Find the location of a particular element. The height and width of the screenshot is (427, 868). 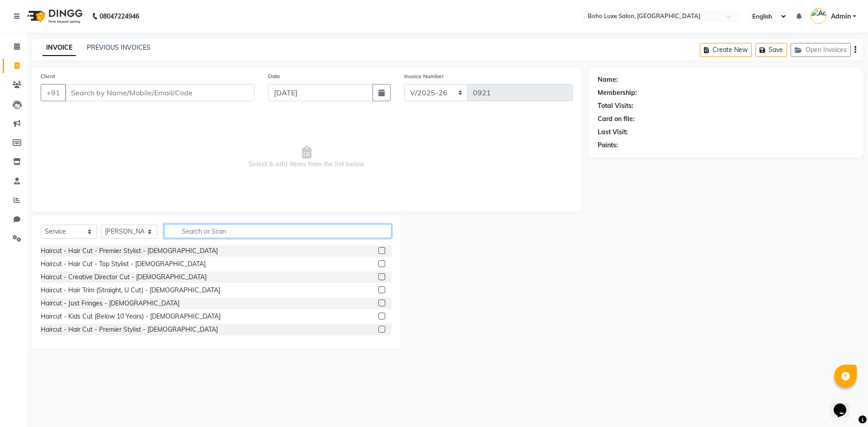

input: Search or Scan is located at coordinates (278, 231).